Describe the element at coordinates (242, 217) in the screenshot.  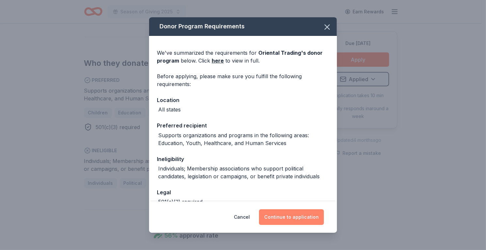
I see `button: Cancel` at that location.